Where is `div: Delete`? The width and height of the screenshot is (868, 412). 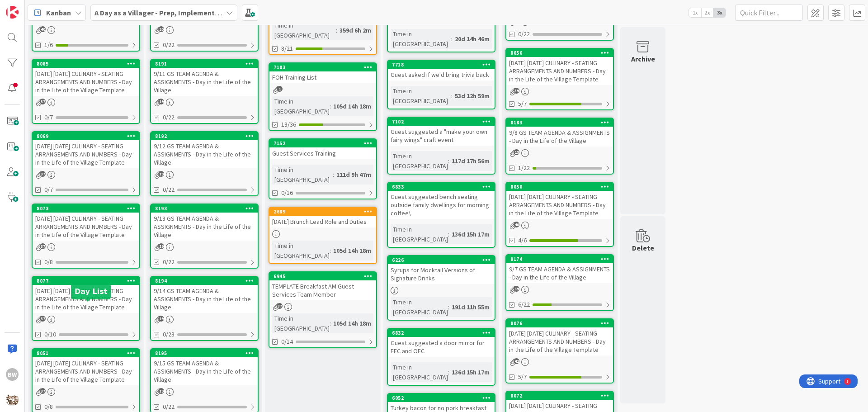 div: Delete is located at coordinates (643, 248).